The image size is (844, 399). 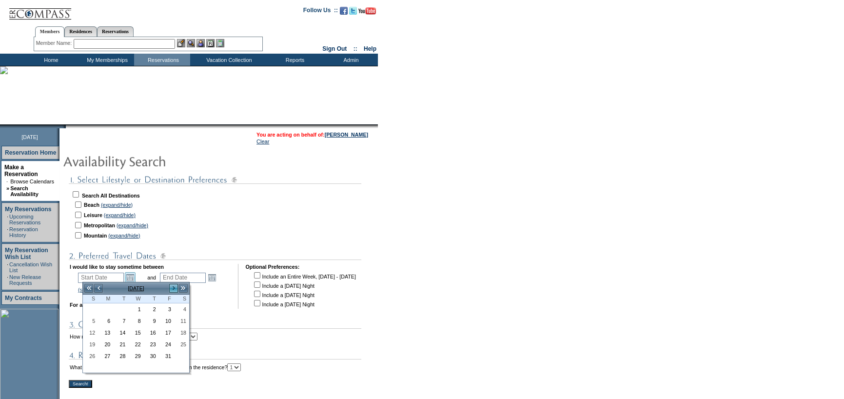 I want to click on a: Become our fan on Facebook, so click(x=344, y=13).